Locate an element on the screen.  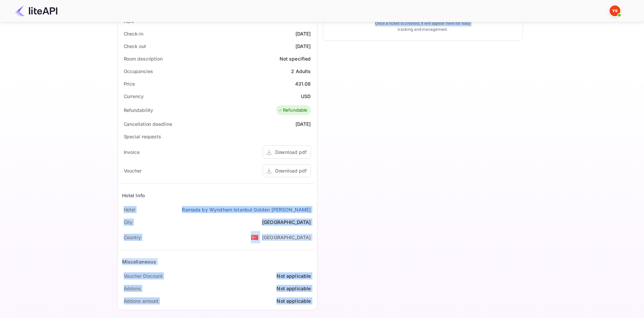
div: Addons amount is located at coordinates (141, 301).